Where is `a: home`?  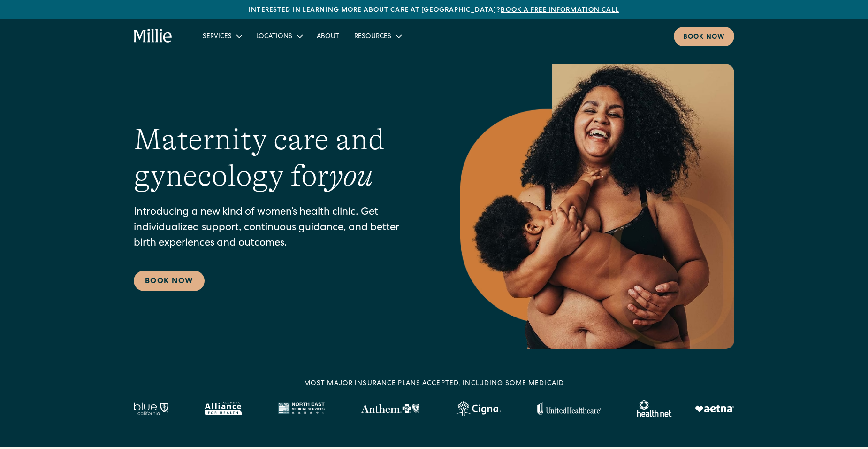 a: home is located at coordinates (153, 36).